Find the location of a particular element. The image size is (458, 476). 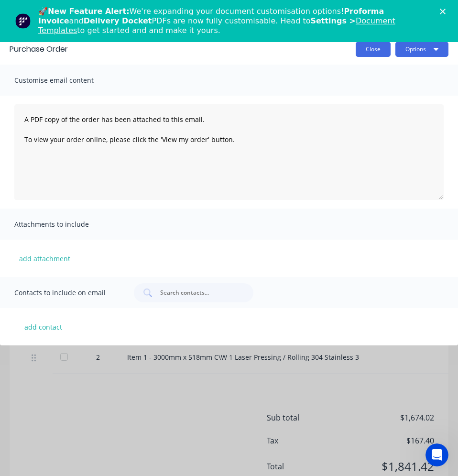

button: Close is located at coordinates (373, 49).